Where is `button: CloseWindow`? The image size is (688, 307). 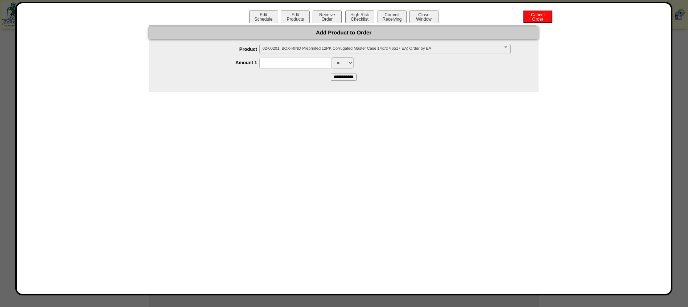
button: CloseWindow is located at coordinates (424, 17).